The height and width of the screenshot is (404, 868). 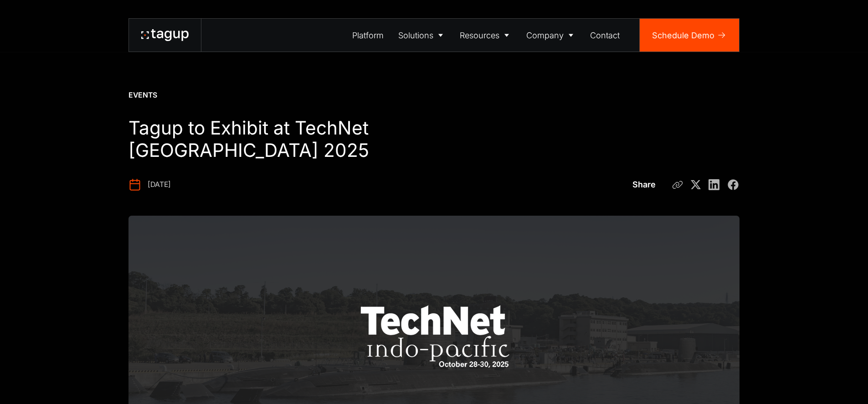 I want to click on a: Schedule Demo, so click(x=690, y=35).